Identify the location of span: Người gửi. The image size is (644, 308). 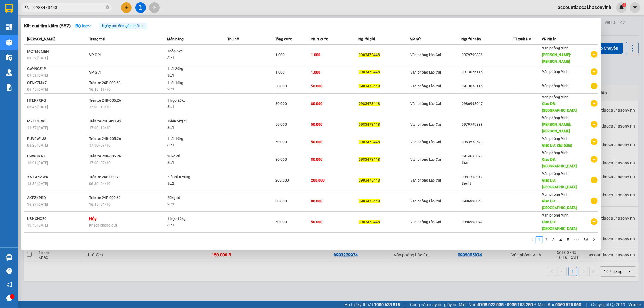
(367, 39).